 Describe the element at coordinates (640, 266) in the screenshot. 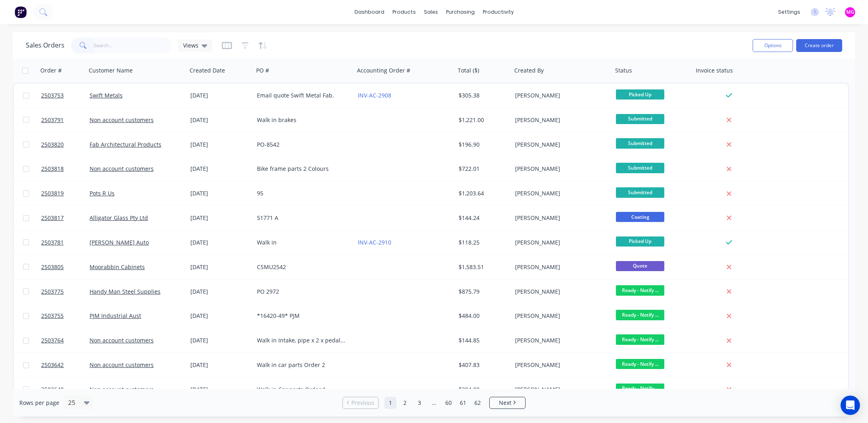

I see `span: Quote` at that location.